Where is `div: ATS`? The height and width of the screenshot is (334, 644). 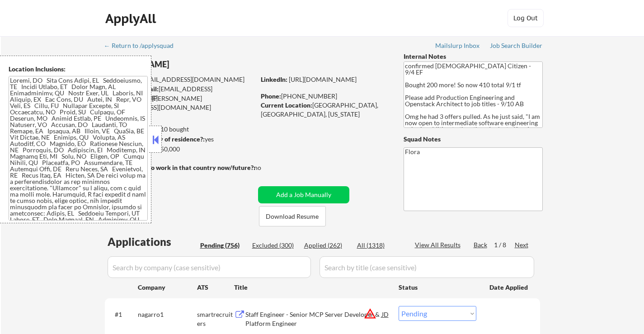 div: ATS is located at coordinates (216, 287).